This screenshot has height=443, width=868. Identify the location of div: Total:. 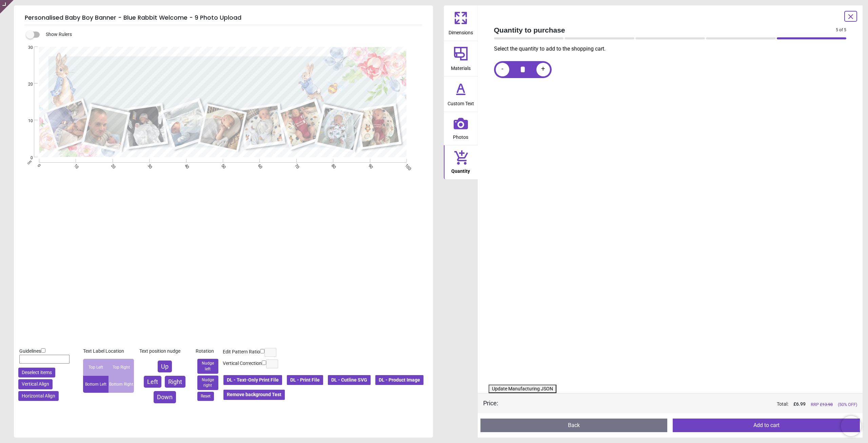
(683, 404).